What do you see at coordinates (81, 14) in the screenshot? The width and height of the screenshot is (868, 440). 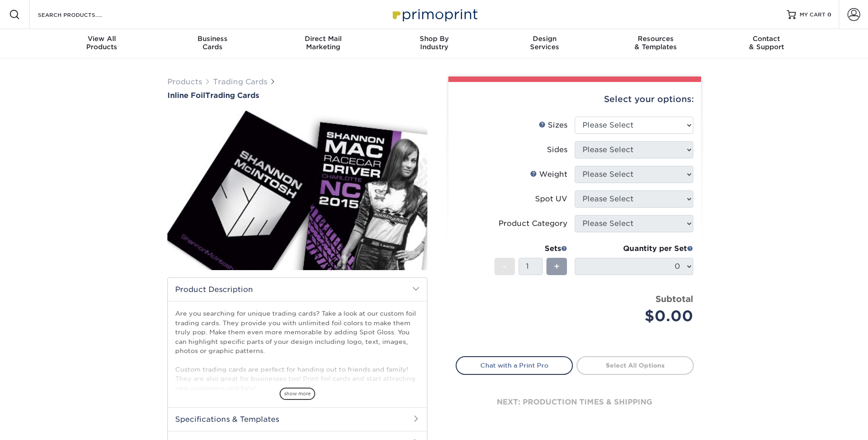 I see `input: SEARCH PRODUCTS.....` at bounding box center [81, 14].